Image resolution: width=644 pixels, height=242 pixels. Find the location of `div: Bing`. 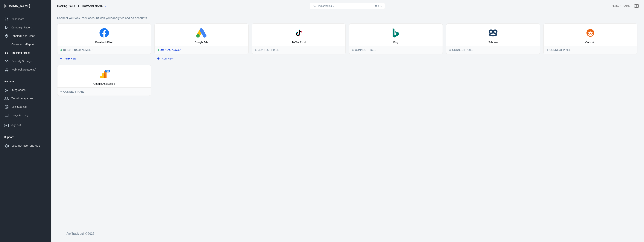

div: Bing is located at coordinates (396, 42).